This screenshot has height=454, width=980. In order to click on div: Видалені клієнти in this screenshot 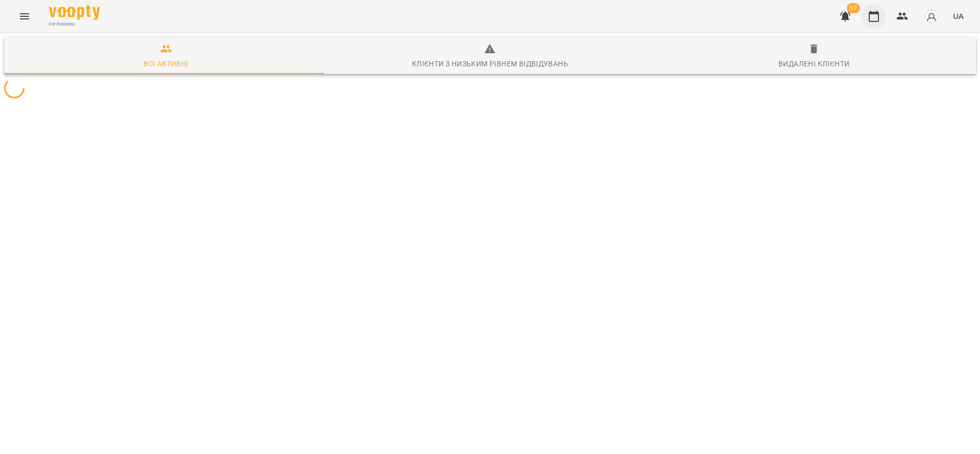, I will do `click(814, 64)`.